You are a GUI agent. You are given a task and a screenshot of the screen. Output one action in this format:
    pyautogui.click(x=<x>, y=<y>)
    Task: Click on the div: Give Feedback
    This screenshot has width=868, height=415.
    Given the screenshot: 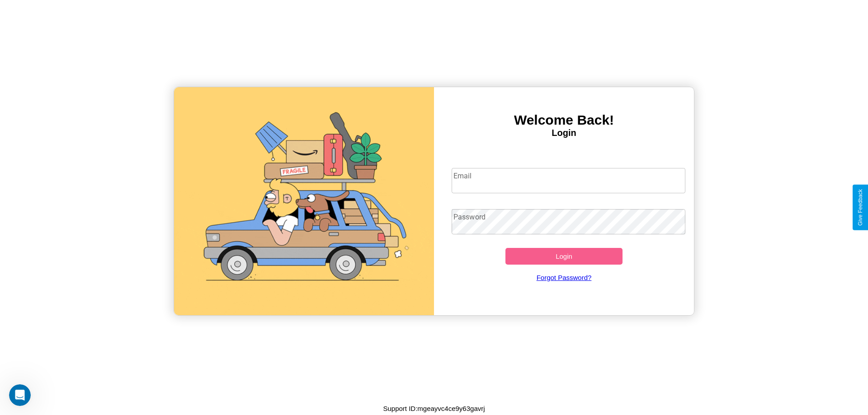 What is the action you would take?
    pyautogui.click(x=861, y=208)
    